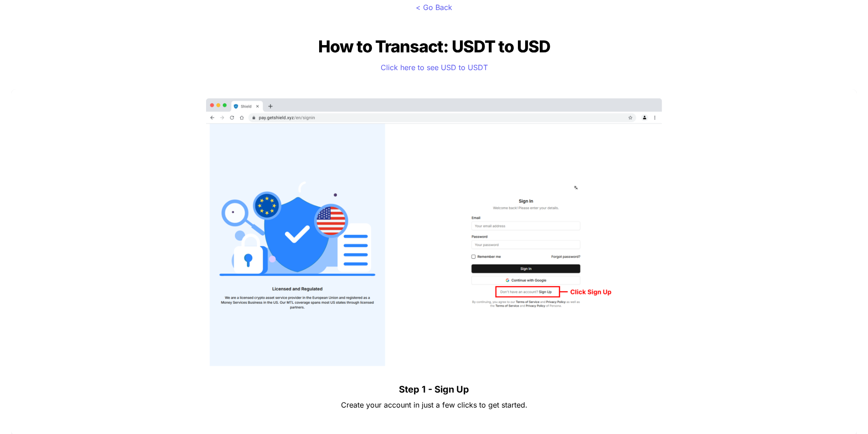  Describe the element at coordinates (434, 405) in the screenshot. I see `span: Create your account in just a few clicks to get started.` at that location.